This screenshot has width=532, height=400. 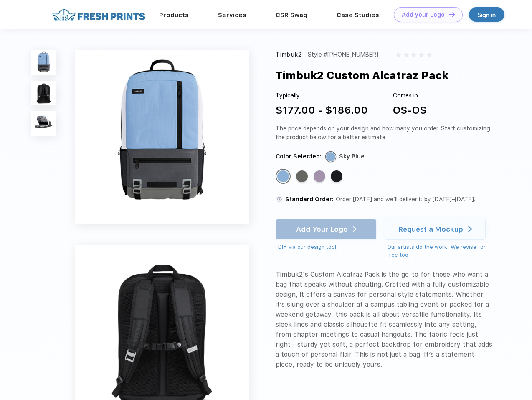 What do you see at coordinates (174, 15) in the screenshot?
I see `a: Products` at bounding box center [174, 15].